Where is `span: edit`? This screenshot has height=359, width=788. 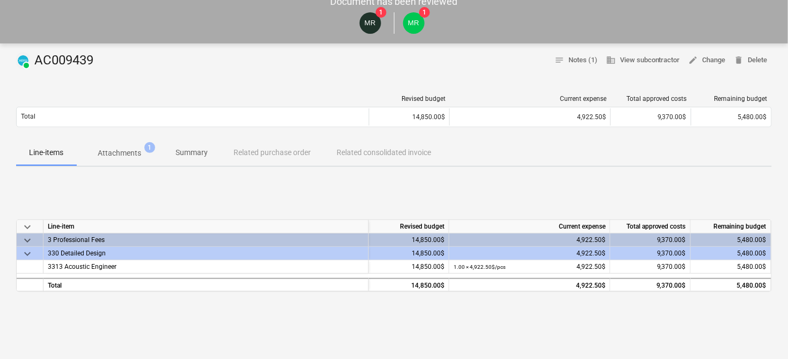 span: edit is located at coordinates (694, 60).